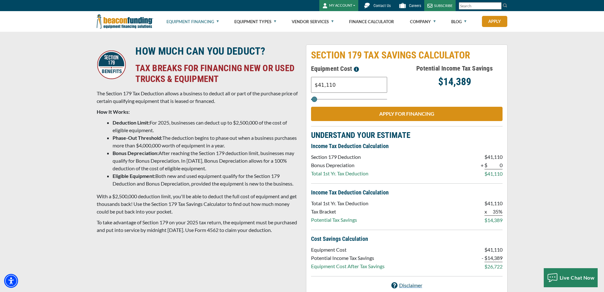 Image resolution: width=604 pixels, height=292 pixels. I want to click on button: Please enter a value between $3,000 and $3,000,000, so click(357, 69).